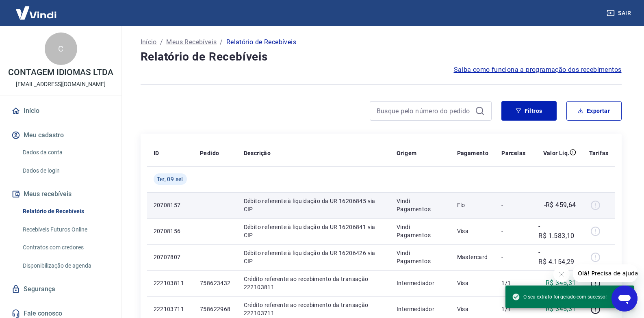 This screenshot has width=644, height=318. I want to click on p: Tarifas, so click(599, 153).